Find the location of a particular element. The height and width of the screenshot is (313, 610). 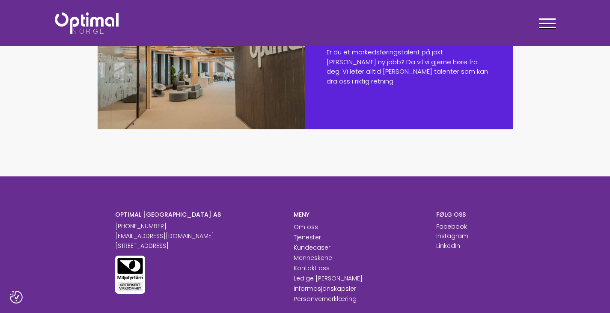

a: Tjenester is located at coordinates (307, 237).